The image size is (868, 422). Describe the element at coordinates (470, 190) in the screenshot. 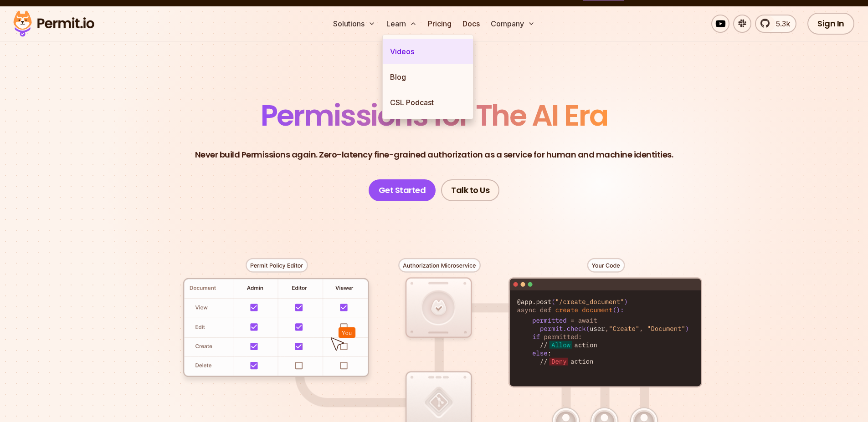

I see `a: Talk to Us` at that location.